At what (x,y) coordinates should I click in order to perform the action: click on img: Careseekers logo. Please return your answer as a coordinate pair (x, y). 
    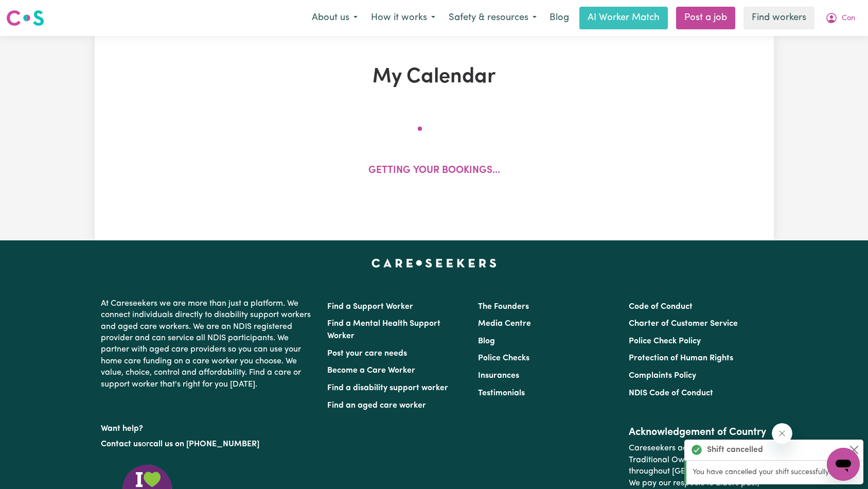
    Looking at the image, I should click on (26, 18).